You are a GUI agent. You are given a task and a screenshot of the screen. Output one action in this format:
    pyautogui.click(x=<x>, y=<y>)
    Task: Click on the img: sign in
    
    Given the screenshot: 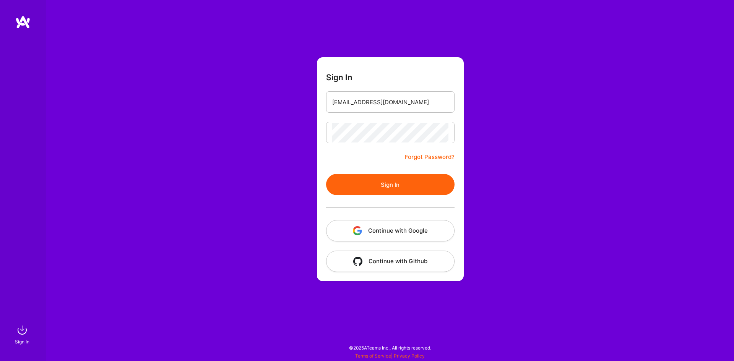 What is the action you would take?
    pyautogui.click(x=22, y=330)
    